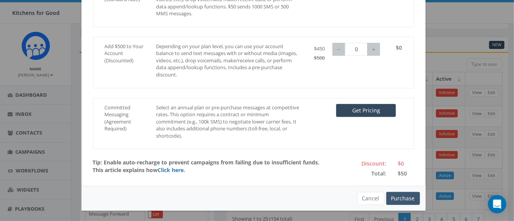  I want to click on p: Add $500 to Your Account (Discounted), so click(125, 54).